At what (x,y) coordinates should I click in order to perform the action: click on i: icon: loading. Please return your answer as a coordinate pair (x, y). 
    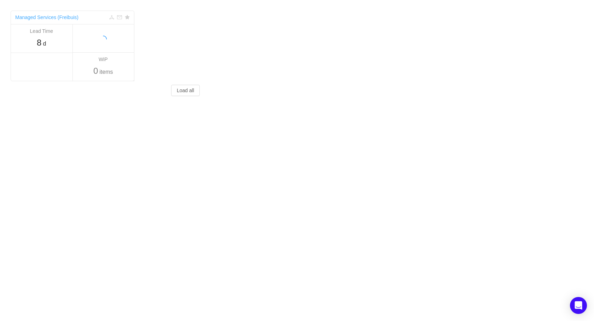
    Looking at the image, I should click on (103, 39).